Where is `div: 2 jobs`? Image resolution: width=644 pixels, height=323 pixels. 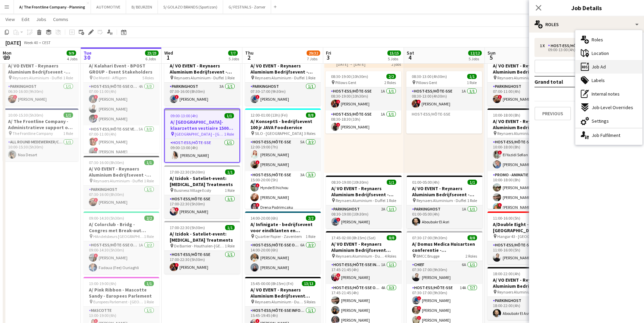
div: 2 jobs is located at coordinates (396, 64).